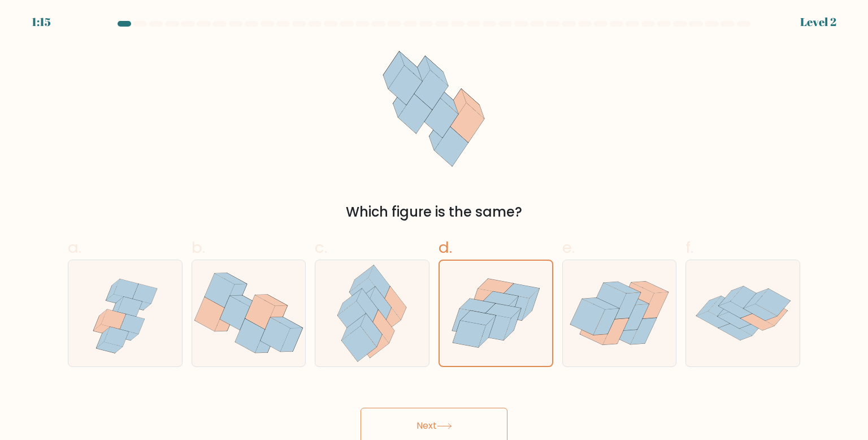 This screenshot has height=440, width=868. What do you see at coordinates (434, 212) in the screenshot?
I see `div: Which figure is the same?` at bounding box center [434, 212].